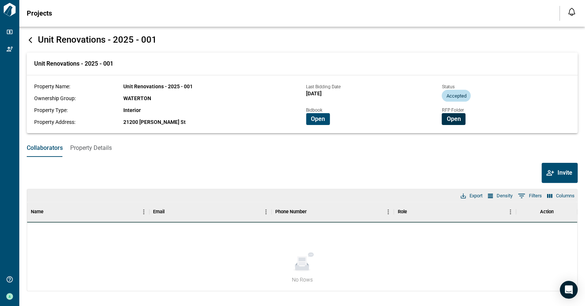 This screenshot has width=585, height=306. I want to click on button: Invite, so click(559, 173).